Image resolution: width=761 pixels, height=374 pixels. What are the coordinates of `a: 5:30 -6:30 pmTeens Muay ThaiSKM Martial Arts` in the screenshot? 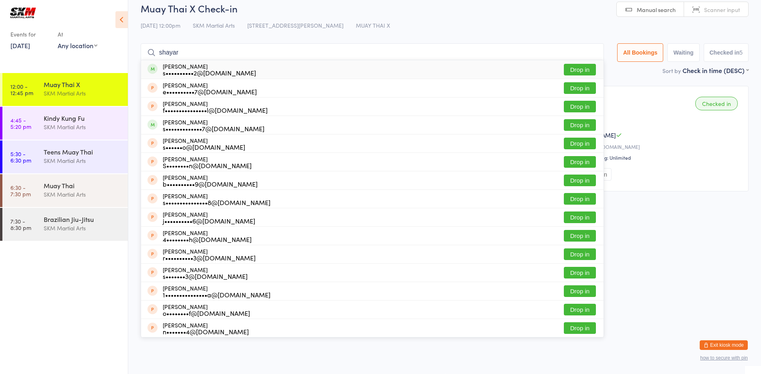 It's located at (65, 157).